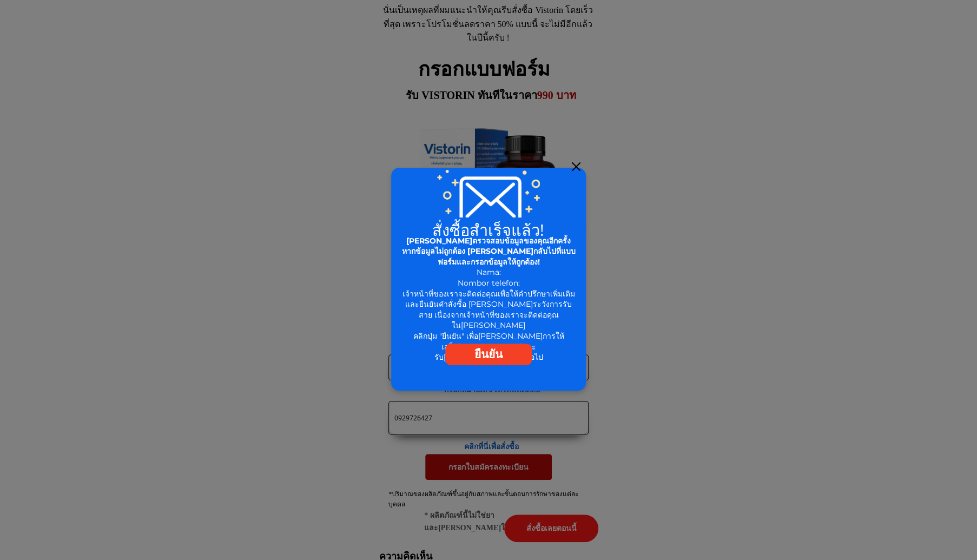 The image size is (977, 560). Describe the element at coordinates (489, 229) in the screenshot. I see `h2: สั่งซื้อสำเร็จแล้ว!` at that location.